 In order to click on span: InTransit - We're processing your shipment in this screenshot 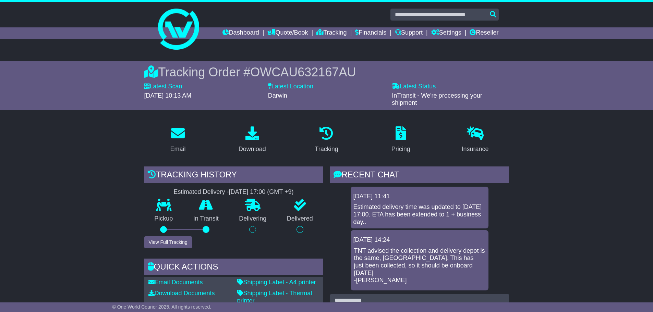, I will do `click(437, 99)`.